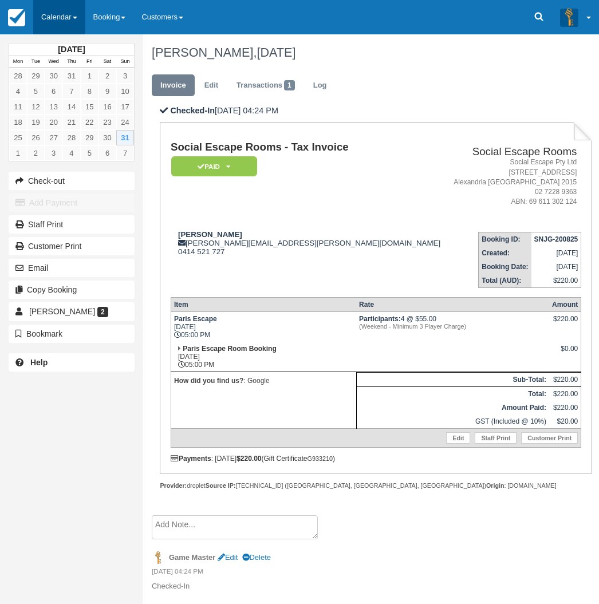 The width and height of the screenshot is (599, 604). I want to click on th: Item, so click(263, 304).